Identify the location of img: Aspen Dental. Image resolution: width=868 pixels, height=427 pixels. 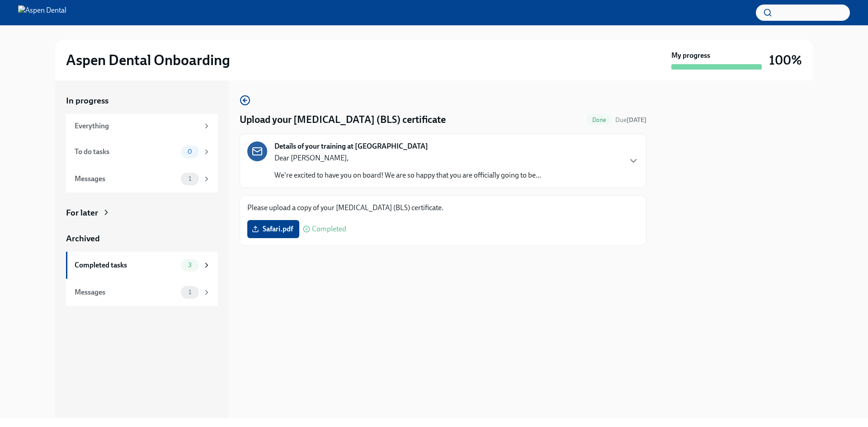
(42, 12).